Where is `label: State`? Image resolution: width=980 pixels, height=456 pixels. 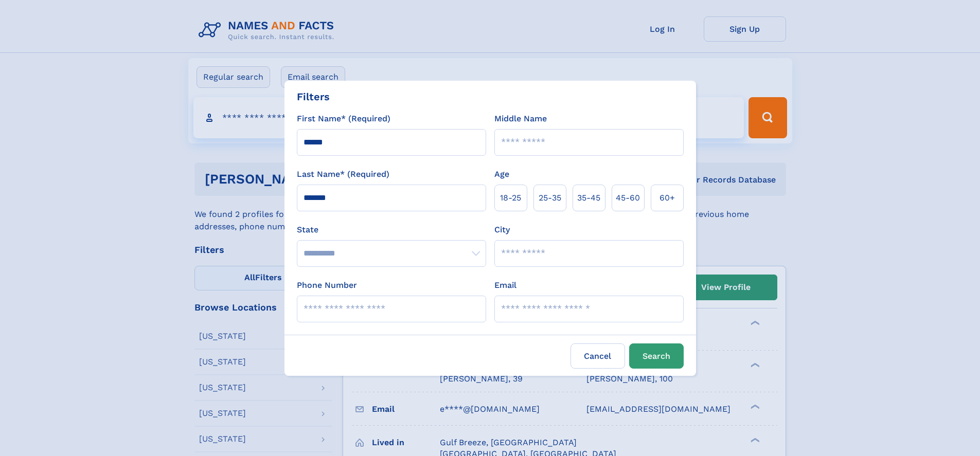
label: State is located at coordinates (391, 230).